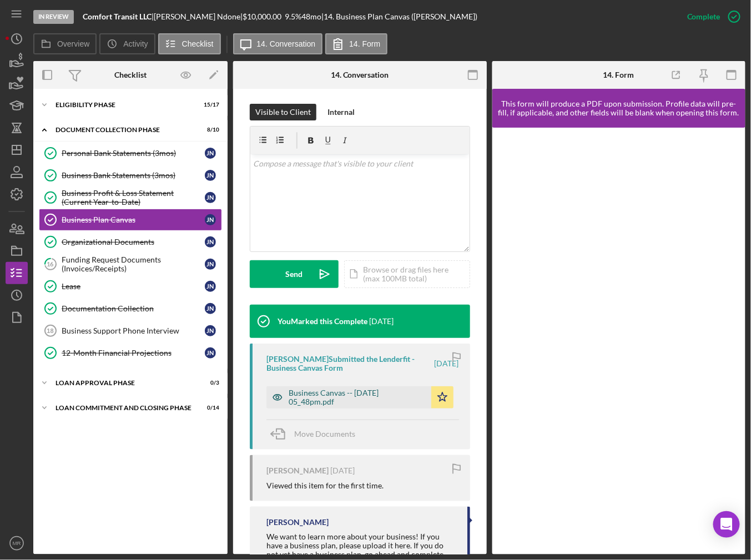  Describe the element at coordinates (209, 408) in the screenshot. I see `div: 0 / 14` at that location.